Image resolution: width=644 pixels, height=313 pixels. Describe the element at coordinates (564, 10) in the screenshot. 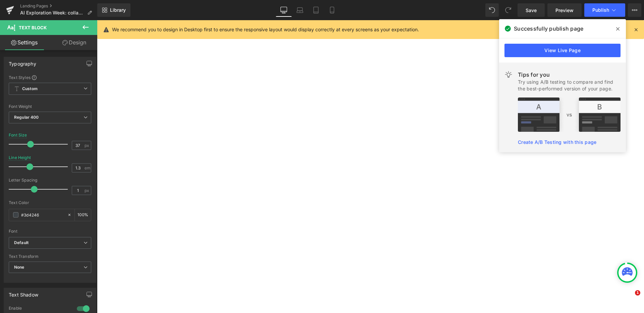

I see `span: Preview` at that location.